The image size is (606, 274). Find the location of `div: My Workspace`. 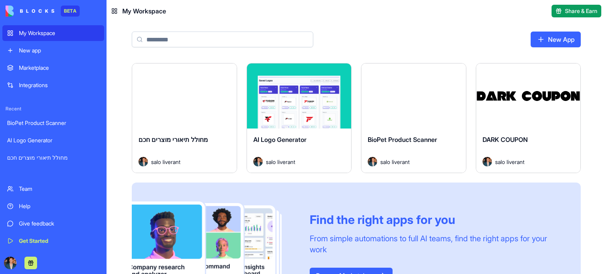

div: My Workspace is located at coordinates (59, 33).